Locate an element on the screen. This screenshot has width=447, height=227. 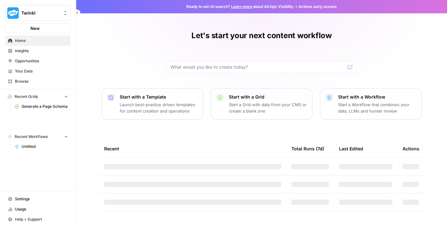
p: Start a Grid with data from your CMS or create a blank one is located at coordinates (268, 108).